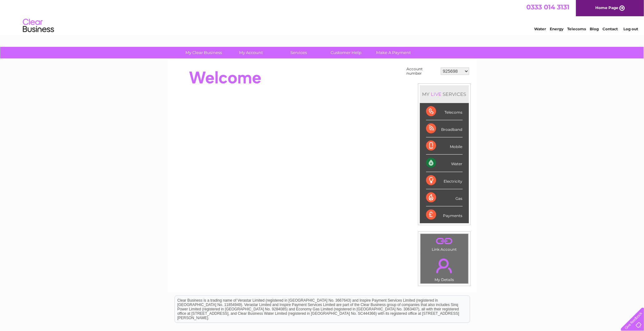 This screenshot has height=331, width=644. I want to click on a: My Clear Business, so click(204, 53).